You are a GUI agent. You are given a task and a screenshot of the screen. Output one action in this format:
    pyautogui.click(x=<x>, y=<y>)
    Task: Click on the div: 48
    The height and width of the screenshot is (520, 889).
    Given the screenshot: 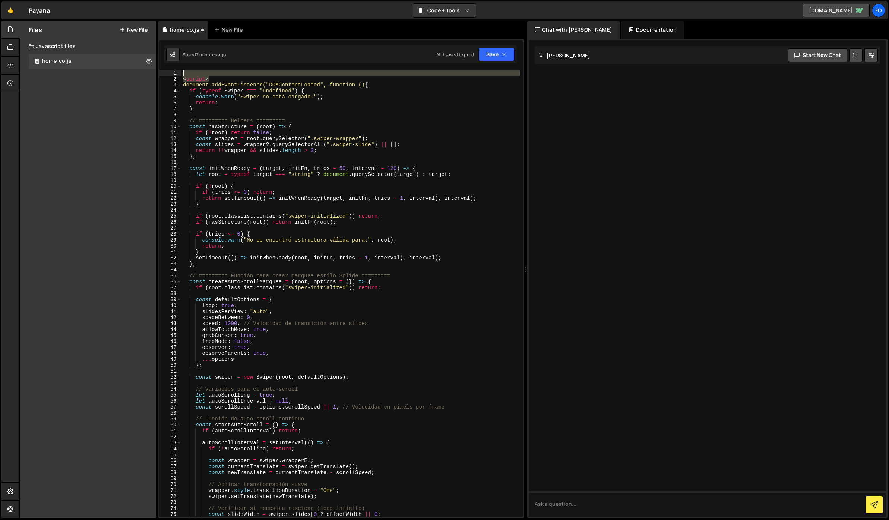 What is the action you would take?
    pyautogui.click(x=170, y=353)
    